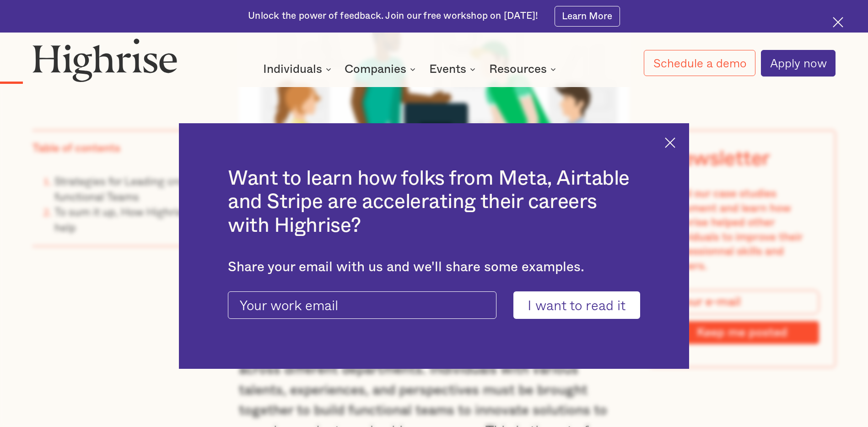 The height and width of the screenshot is (427, 868). Describe the element at coordinates (433, 202) in the screenshot. I see `h2: Want to learn how folks from Meta, Airtable and Stripe are accelerating their careers with Highrise?` at that location.